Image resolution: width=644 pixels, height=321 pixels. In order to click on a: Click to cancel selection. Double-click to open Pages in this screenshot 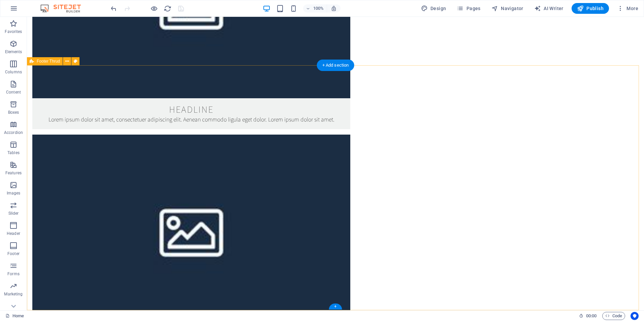, I will do `click(14, 316)`.